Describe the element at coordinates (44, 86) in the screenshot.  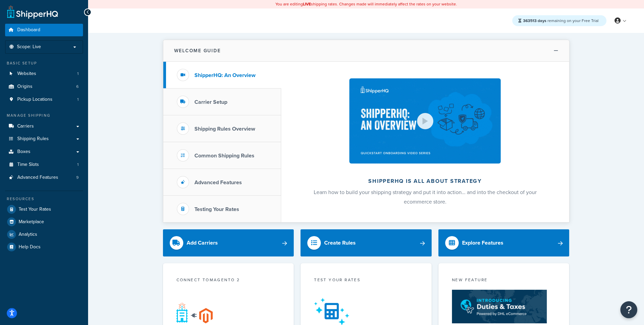
I see `li: Origins` at that location.